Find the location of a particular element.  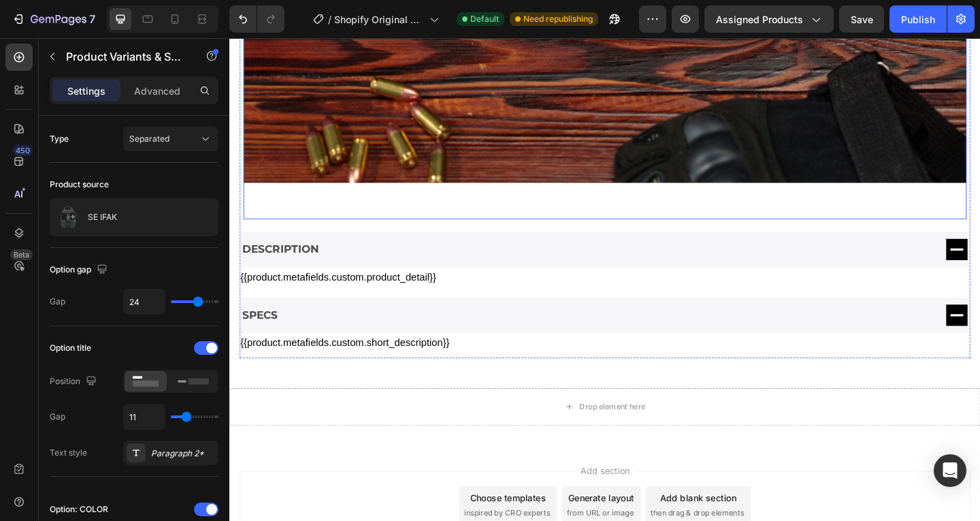

p: Advanced is located at coordinates (157, 91).